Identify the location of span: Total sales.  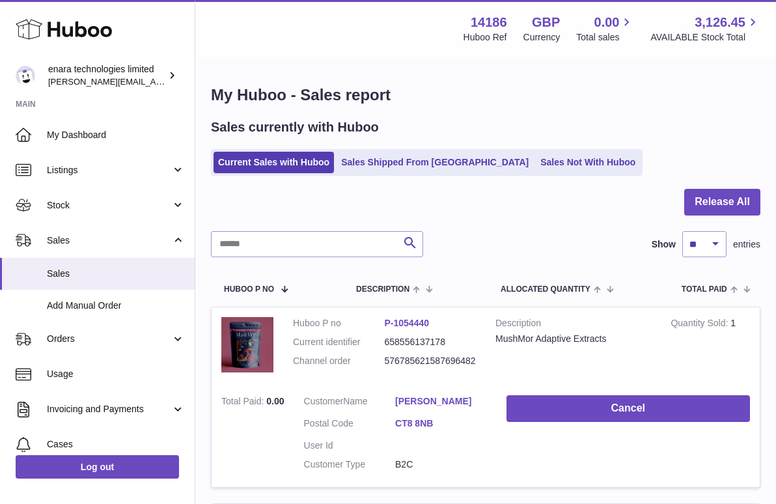
(605, 37).